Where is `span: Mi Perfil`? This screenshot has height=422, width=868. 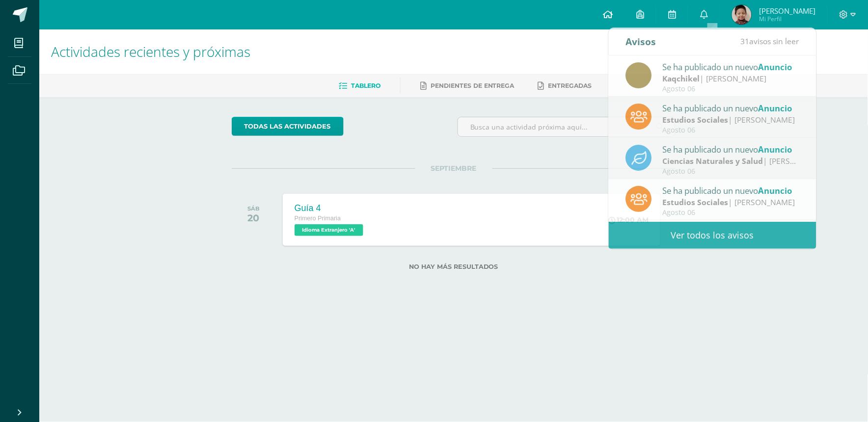
span: Mi Perfil is located at coordinates (787, 19).